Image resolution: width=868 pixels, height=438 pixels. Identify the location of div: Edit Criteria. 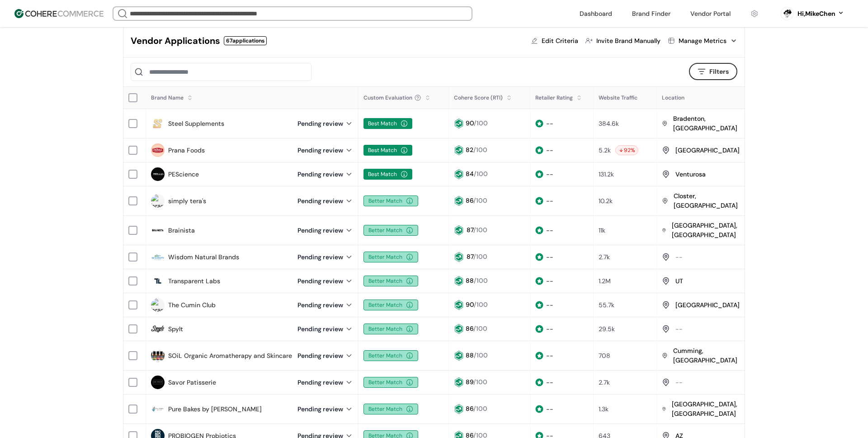
(560, 41).